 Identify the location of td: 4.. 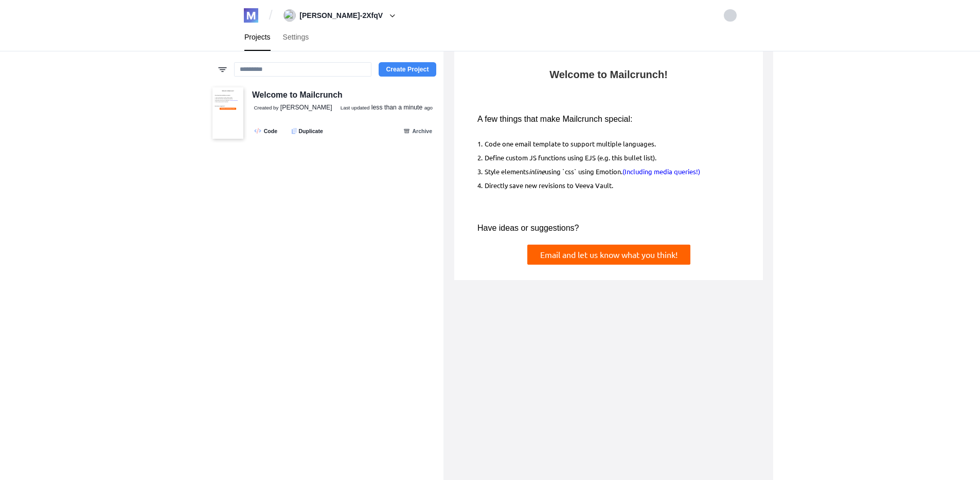
(36, 132).